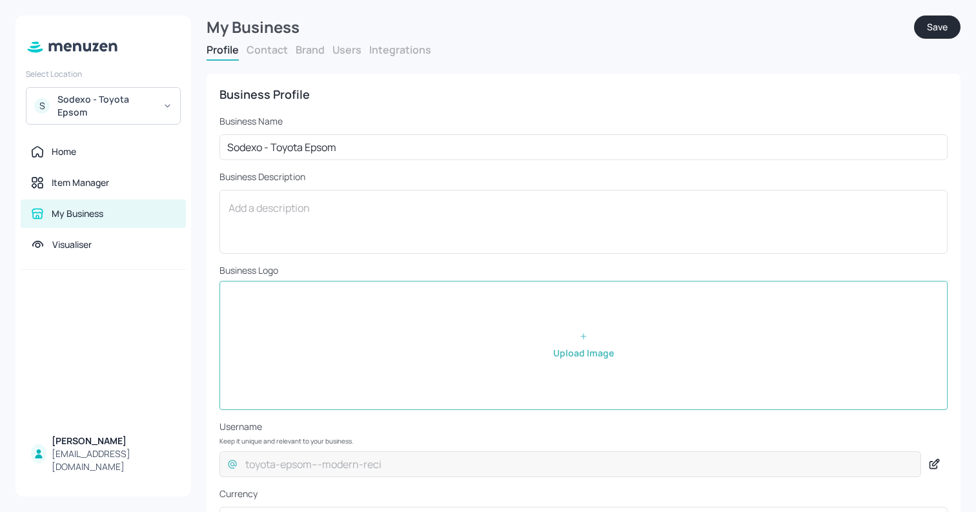  I want to click on p: Keep it unique and relevant to your business., so click(583, 441).